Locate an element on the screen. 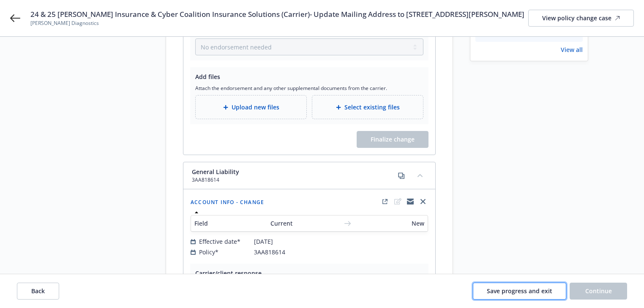  span: Add files is located at coordinates (207, 77).